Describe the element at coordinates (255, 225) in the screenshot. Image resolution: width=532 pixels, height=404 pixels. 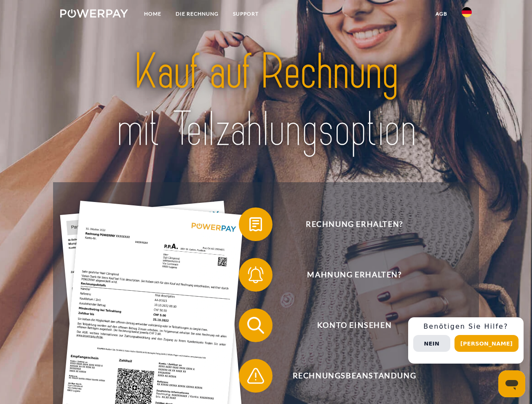
I see `img: qb_bill.svg` at that location.